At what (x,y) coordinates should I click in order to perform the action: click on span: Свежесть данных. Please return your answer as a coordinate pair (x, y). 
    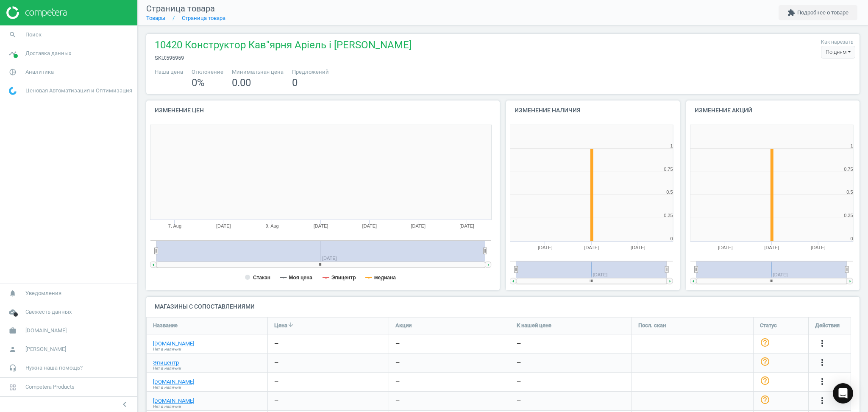
    Looking at the image, I should click on (48, 312).